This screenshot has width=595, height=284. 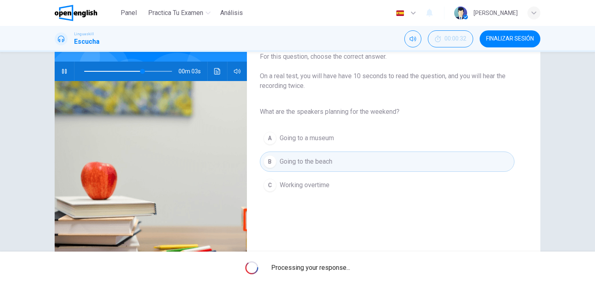 I want to click on span: For this question, choose the correct answer., so click(x=387, y=57).